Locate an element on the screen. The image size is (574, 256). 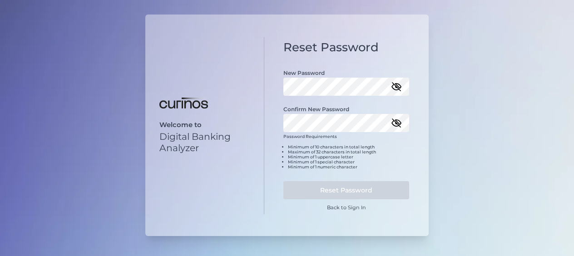
li: Minimum of 10 characters in total length is located at coordinates (348, 147).